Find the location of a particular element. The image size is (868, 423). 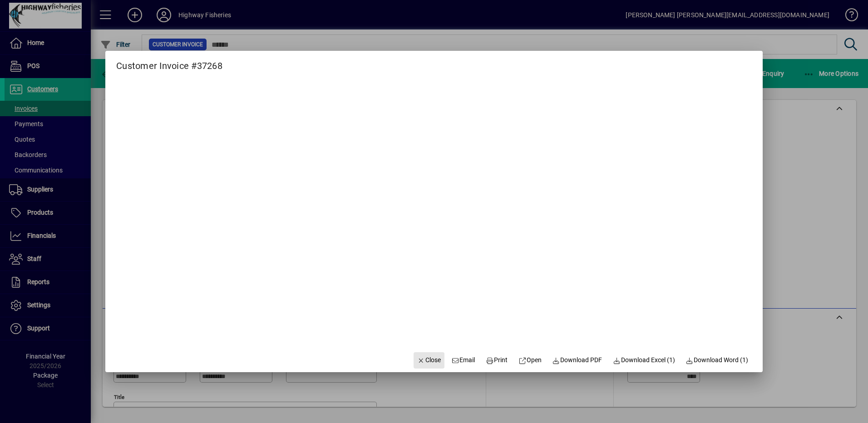

button: Close is located at coordinates (429, 360).